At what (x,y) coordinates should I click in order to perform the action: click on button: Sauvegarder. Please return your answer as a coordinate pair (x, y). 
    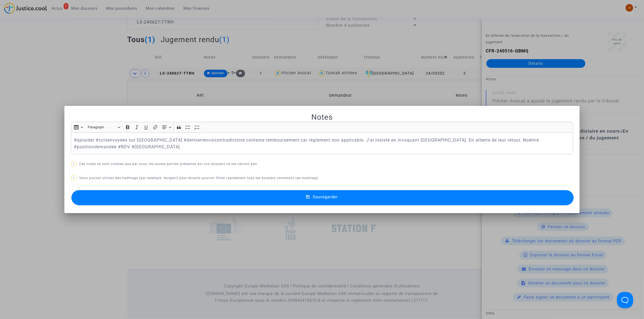
    Looking at the image, I should click on (323, 198).